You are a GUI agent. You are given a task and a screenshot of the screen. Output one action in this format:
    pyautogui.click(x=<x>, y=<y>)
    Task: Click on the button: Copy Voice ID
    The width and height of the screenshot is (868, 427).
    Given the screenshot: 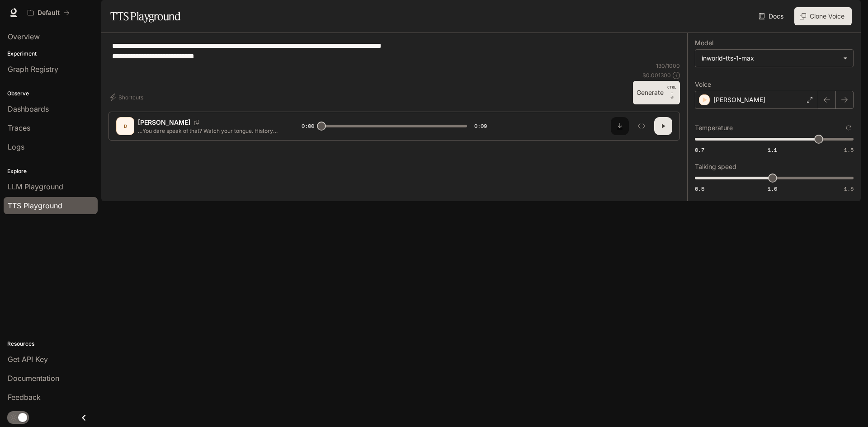 What is the action you would take?
    pyautogui.click(x=197, y=123)
    